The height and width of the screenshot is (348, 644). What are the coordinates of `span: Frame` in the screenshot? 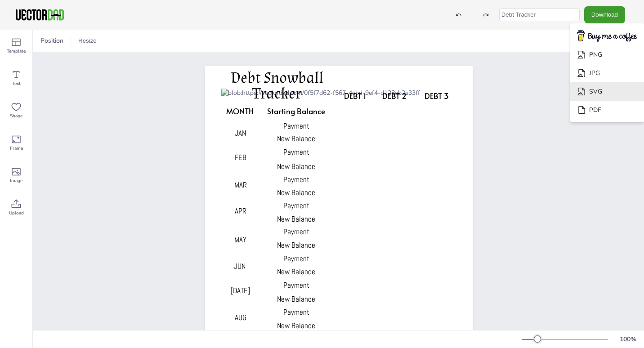 It's located at (16, 148).